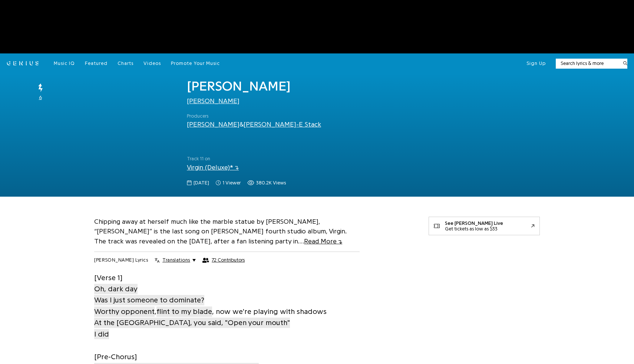 The image size is (634, 364). I want to click on span: Charts, so click(125, 63).